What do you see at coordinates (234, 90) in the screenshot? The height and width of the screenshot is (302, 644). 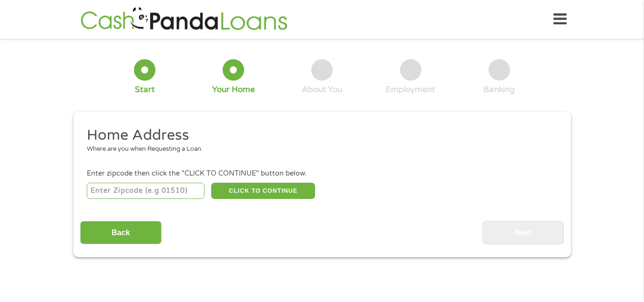 I see `div: Your Home` at bounding box center [234, 90].